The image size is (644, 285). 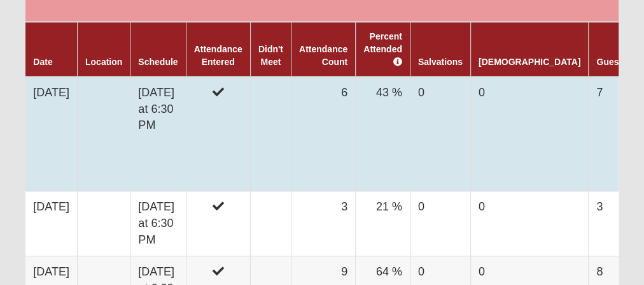 I want to click on a: Location, so click(x=103, y=62).